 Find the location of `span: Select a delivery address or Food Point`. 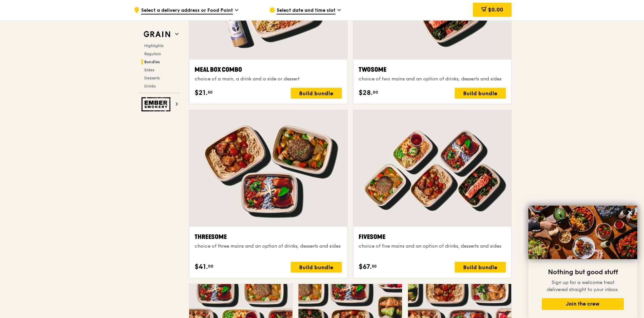

span: Select a delivery address or Food Point is located at coordinates (187, 11).